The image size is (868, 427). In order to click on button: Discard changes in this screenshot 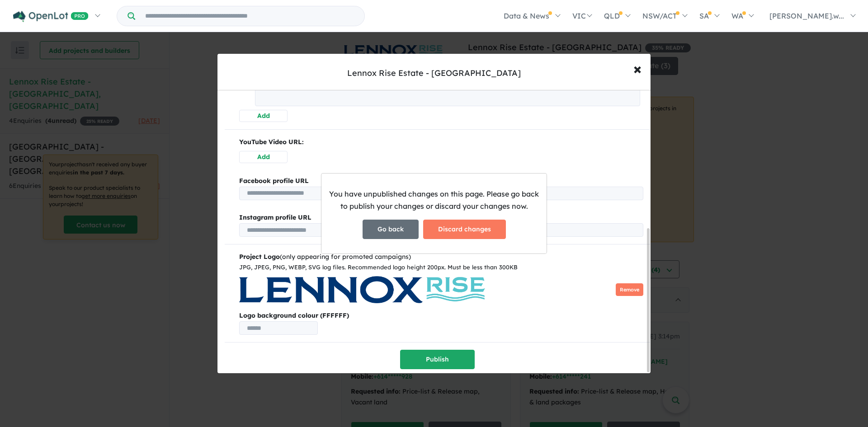, I will do `click(464, 229)`.